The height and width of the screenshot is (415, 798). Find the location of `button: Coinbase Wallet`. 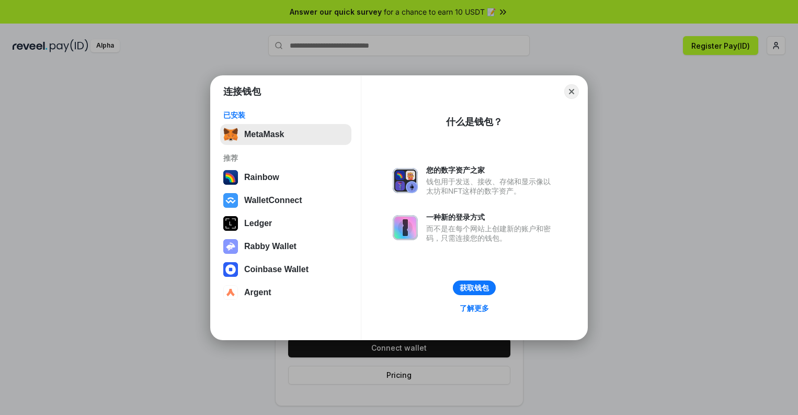

button: Coinbase Wallet is located at coordinates (286, 269).